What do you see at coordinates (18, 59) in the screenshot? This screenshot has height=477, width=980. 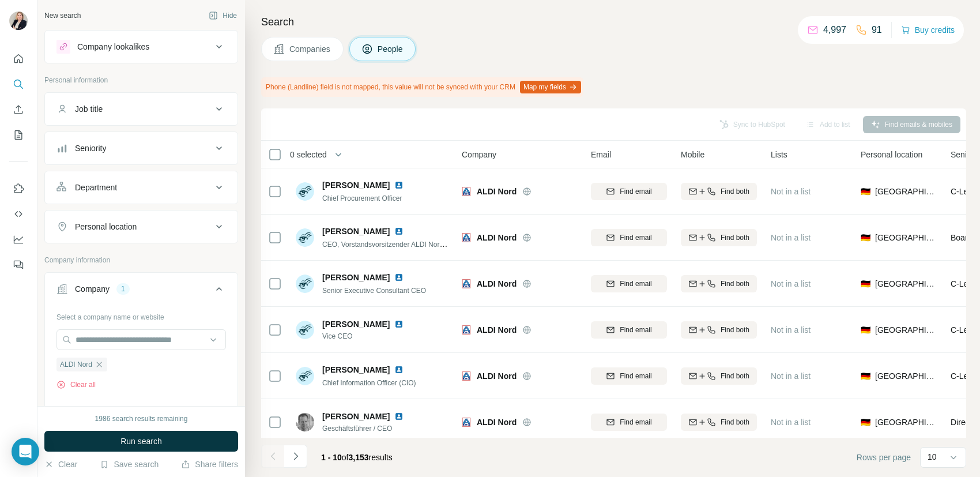 I see `button: Quick start` at bounding box center [18, 59].